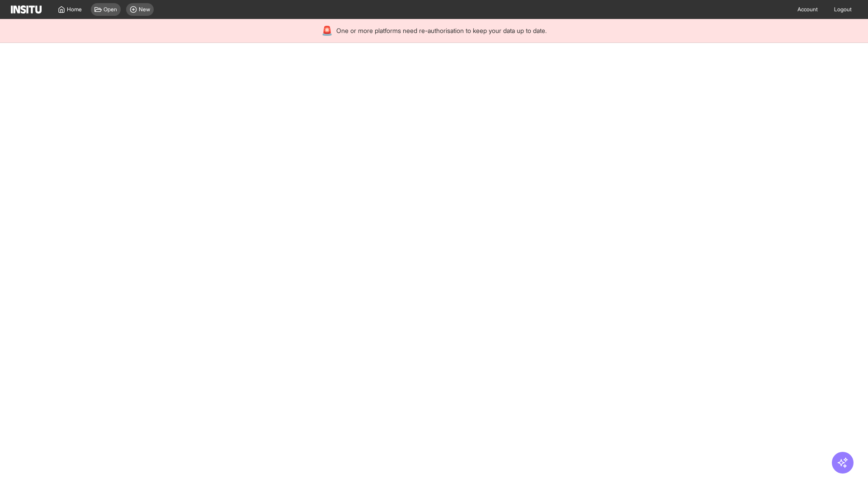  Describe the element at coordinates (74, 10) in the screenshot. I see `span: Home` at that location.